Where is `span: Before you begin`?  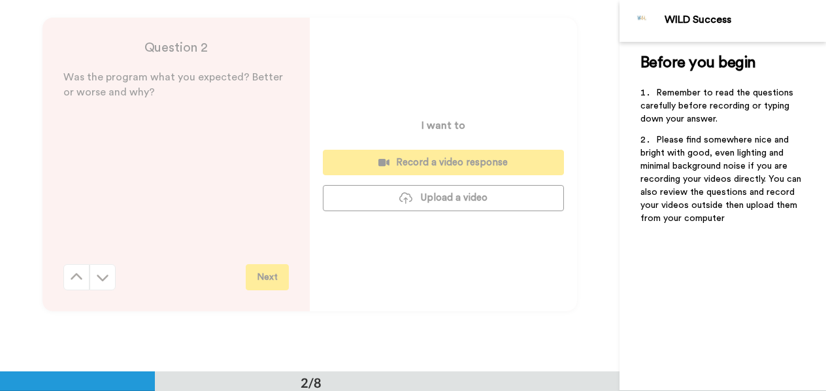 span: Before you begin is located at coordinates (698, 63).